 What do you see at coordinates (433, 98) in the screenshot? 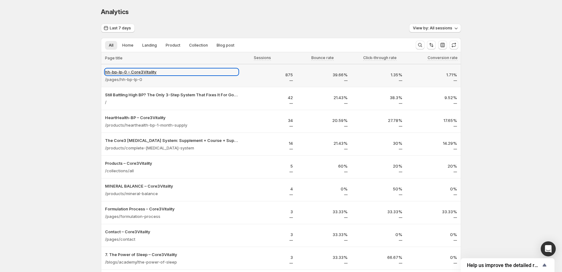
I see `p: 9.52%` at bounding box center [433, 98].